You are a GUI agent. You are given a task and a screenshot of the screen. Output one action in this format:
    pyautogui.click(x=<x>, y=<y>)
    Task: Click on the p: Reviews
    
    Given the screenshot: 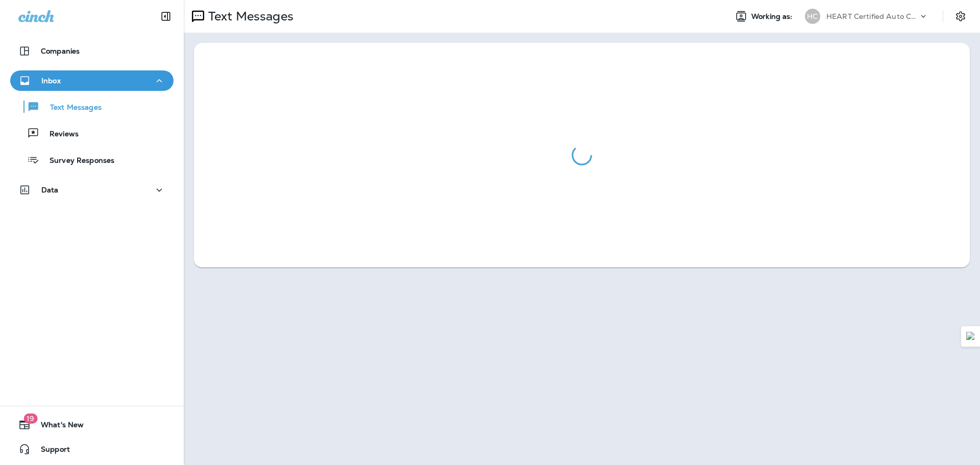 What is the action you would take?
    pyautogui.click(x=59, y=134)
    